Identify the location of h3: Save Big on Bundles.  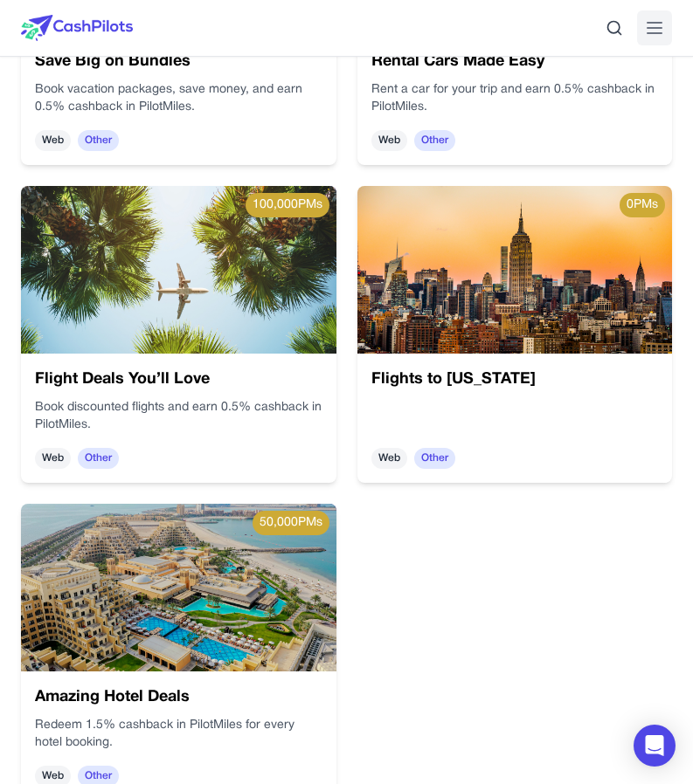
(178, 62).